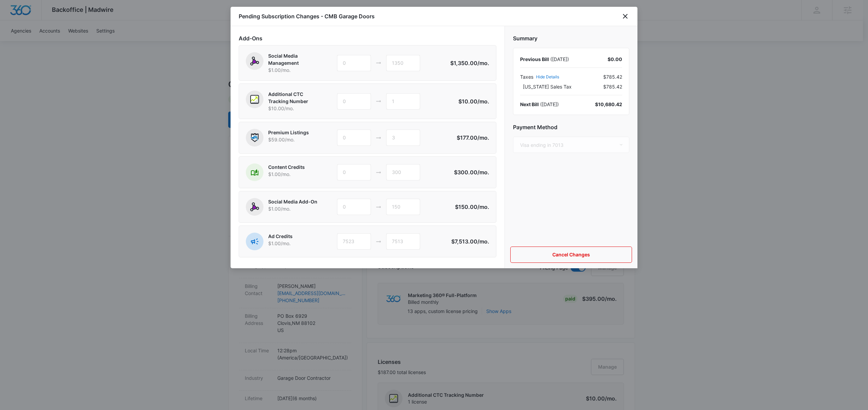  What do you see at coordinates (615, 59) in the screenshot?
I see `div: $0.00` at bounding box center [615, 59].